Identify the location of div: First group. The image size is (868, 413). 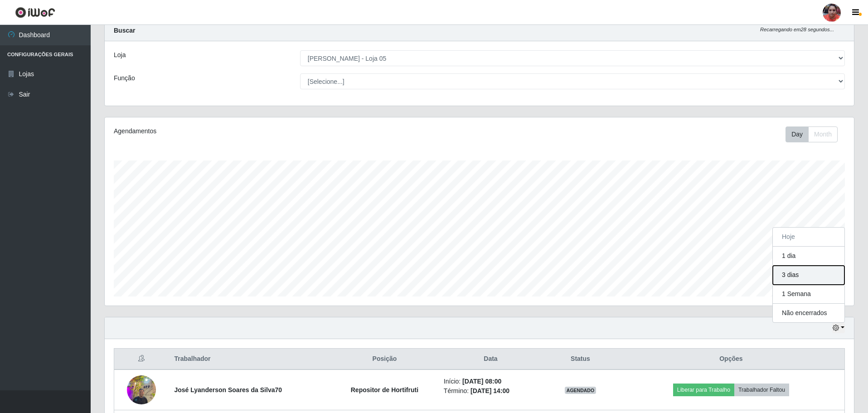
(812, 134).